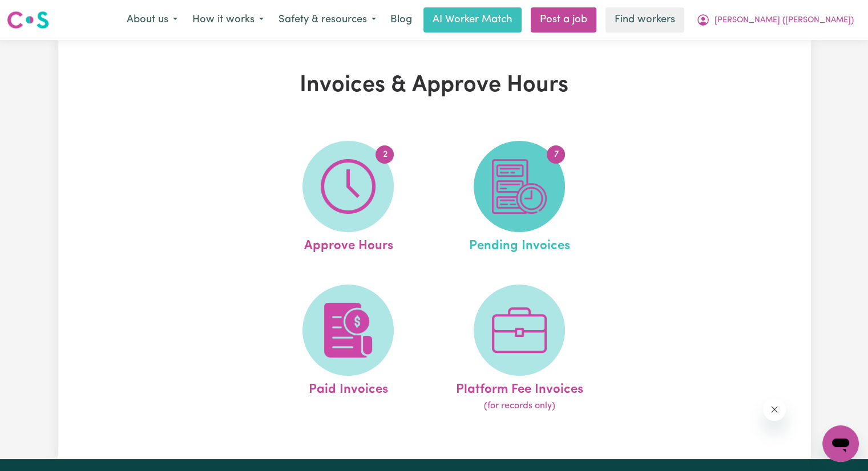 Image resolution: width=868 pixels, height=471 pixels. Describe the element at coordinates (348, 349) in the screenshot. I see `a: Paid Invoices` at that location.